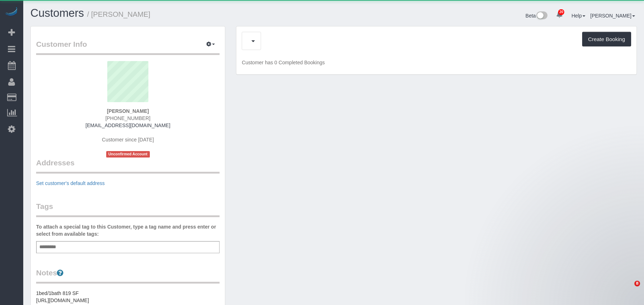  I want to click on img: New interface, so click(541, 16).